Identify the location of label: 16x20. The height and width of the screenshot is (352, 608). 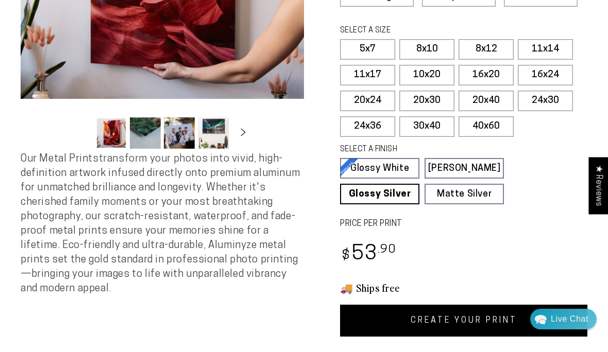
(486, 75).